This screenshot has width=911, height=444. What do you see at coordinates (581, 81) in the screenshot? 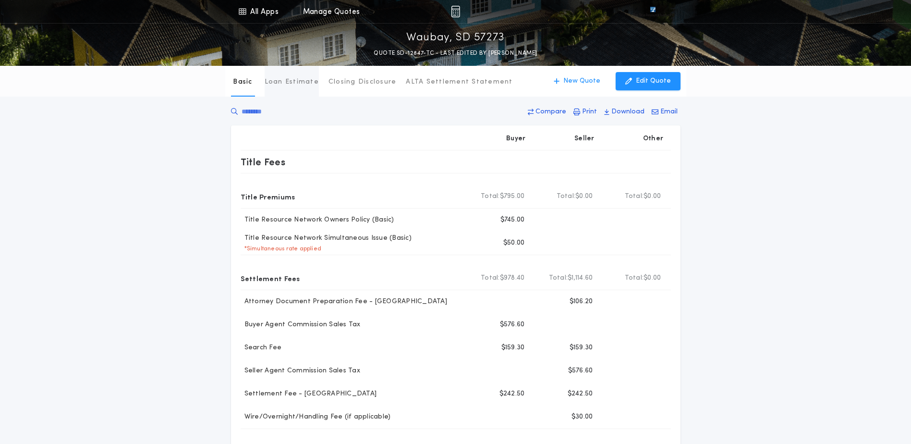
I see `p: New Quote` at bounding box center [581, 81].